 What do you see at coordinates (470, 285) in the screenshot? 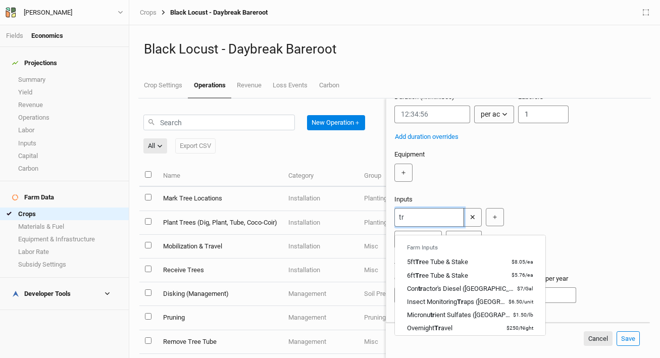
I see `div: menu-options` at bounding box center [470, 285].